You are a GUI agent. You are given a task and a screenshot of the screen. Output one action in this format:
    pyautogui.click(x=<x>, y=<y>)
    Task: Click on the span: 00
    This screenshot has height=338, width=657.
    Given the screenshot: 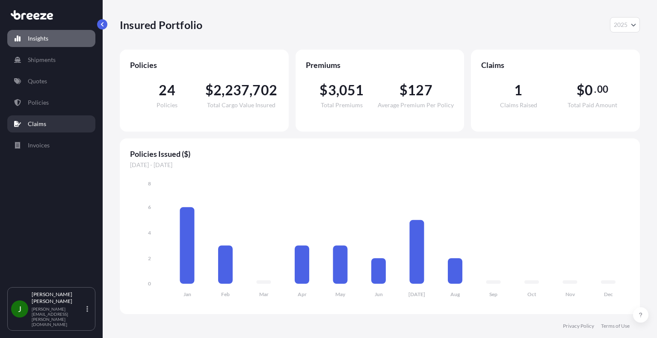 What is the action you would take?
    pyautogui.click(x=602, y=89)
    